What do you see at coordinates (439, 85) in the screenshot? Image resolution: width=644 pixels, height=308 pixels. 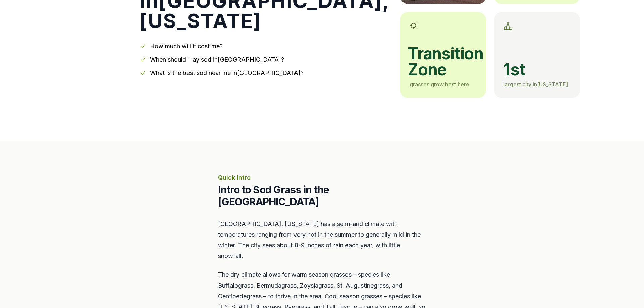 I see `span: grasses grow best here` at bounding box center [439, 85].